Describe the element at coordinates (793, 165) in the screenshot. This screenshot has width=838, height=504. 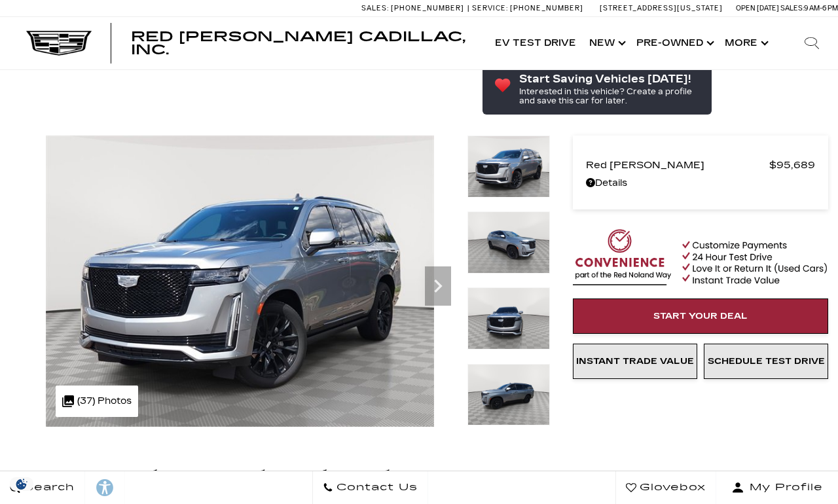
I see `span: $95,689` at that location.